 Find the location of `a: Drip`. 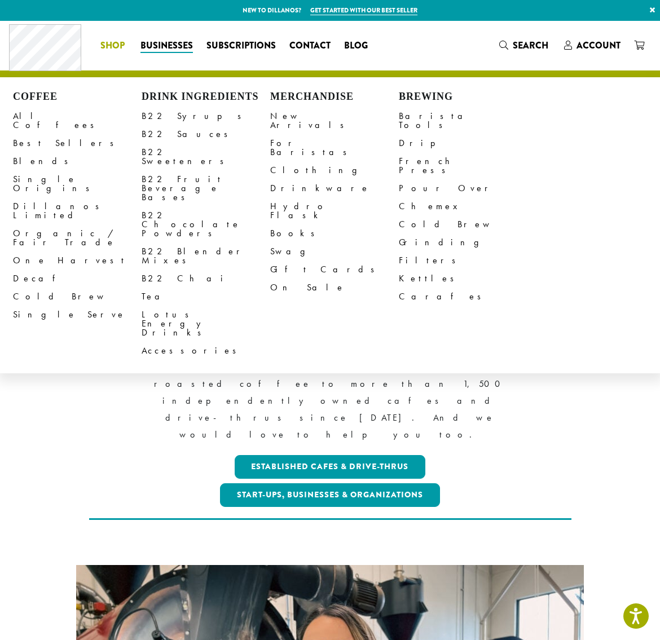

a: Drip is located at coordinates (463, 143).